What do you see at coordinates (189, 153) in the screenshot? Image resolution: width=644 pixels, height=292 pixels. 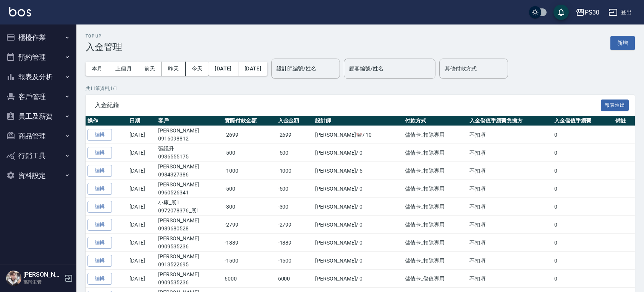 I see `td: 張議升` at bounding box center [189, 153].